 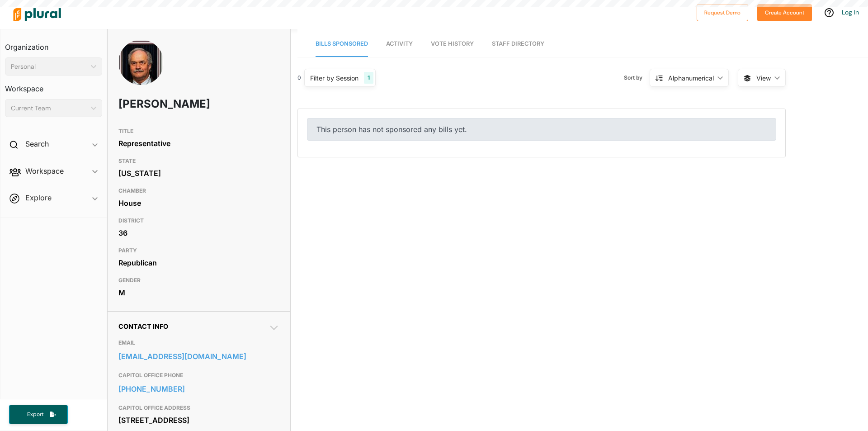 What do you see at coordinates (199, 280) in the screenshot?
I see `h3: GENDER` at bounding box center [199, 280].